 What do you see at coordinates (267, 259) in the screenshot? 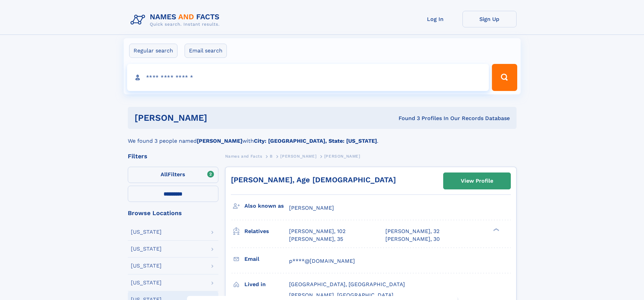
I see `h3: Email` at bounding box center [267, 259].